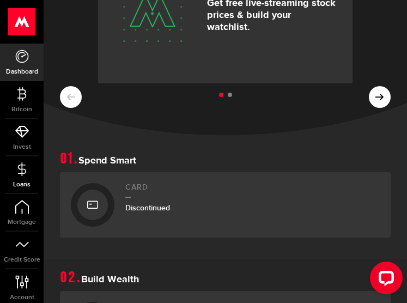 Image resolution: width=407 pixels, height=303 pixels. I want to click on h1: Build Wealth, so click(225, 278).